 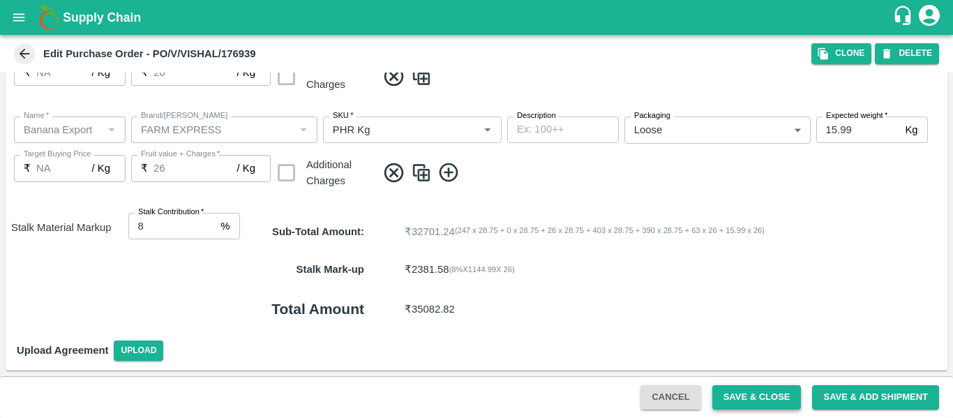 What do you see at coordinates (330, 269) in the screenshot?
I see `b: Stalk Mark-up` at bounding box center [330, 269].